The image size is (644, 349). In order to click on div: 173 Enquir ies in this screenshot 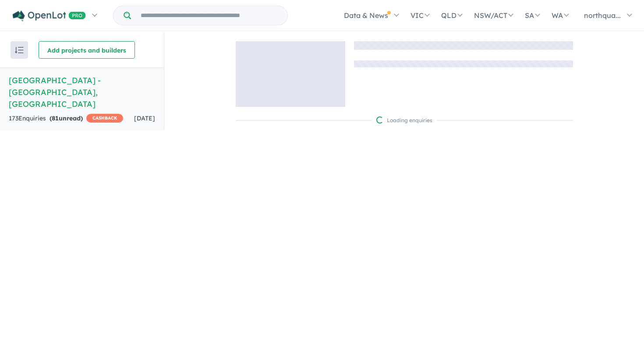, I will do `click(66, 118)`.